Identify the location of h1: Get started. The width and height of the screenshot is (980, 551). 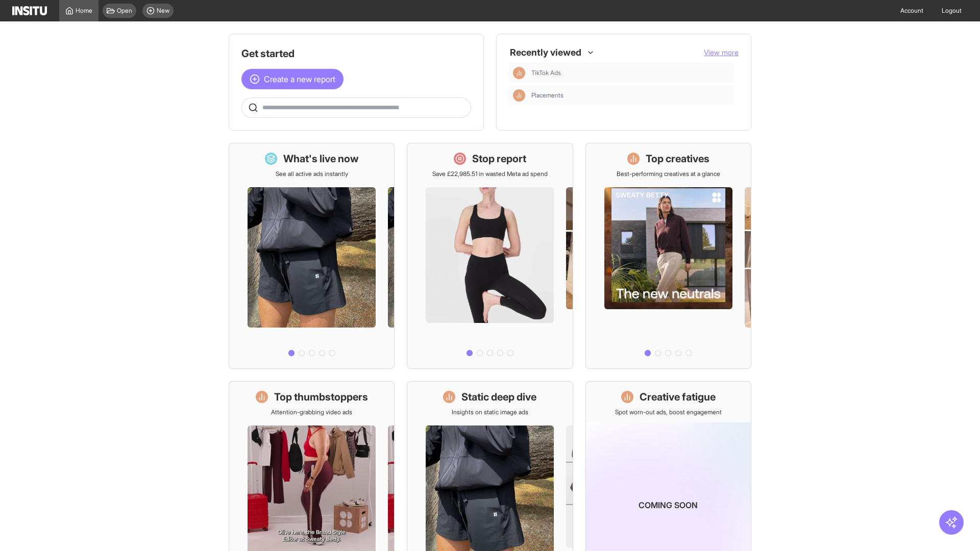
(356, 54).